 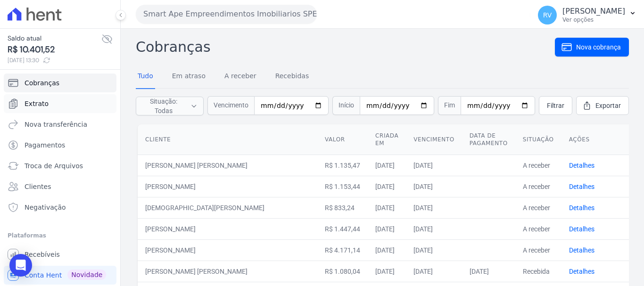 What do you see at coordinates (169, 106) in the screenshot?
I see `button: Situação: Todas` at bounding box center [169, 106].